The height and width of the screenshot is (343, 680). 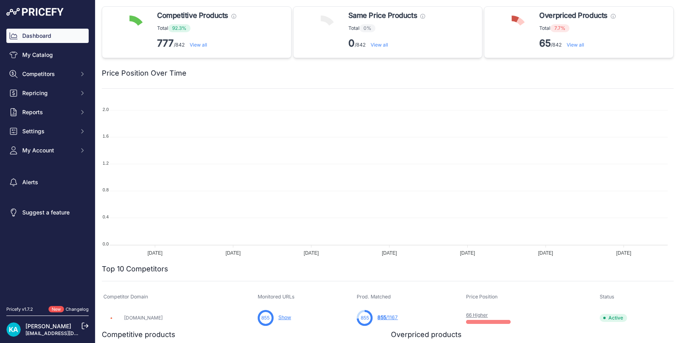 I want to click on span: Competitors, so click(x=48, y=74).